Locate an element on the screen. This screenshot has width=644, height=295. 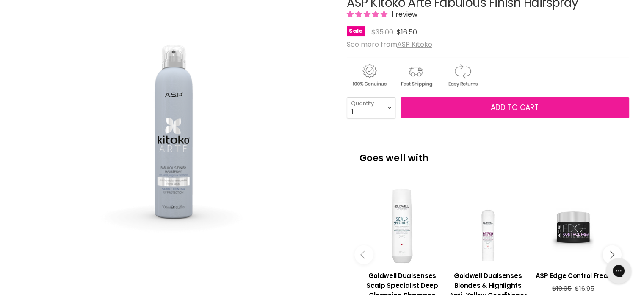
span: Sale is located at coordinates (356, 31).